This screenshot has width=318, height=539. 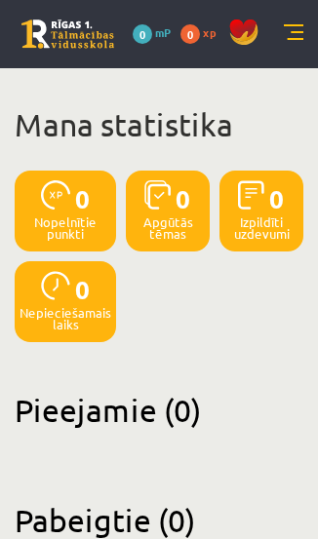 What do you see at coordinates (163, 32) in the screenshot?
I see `span: mP` at bounding box center [163, 32].